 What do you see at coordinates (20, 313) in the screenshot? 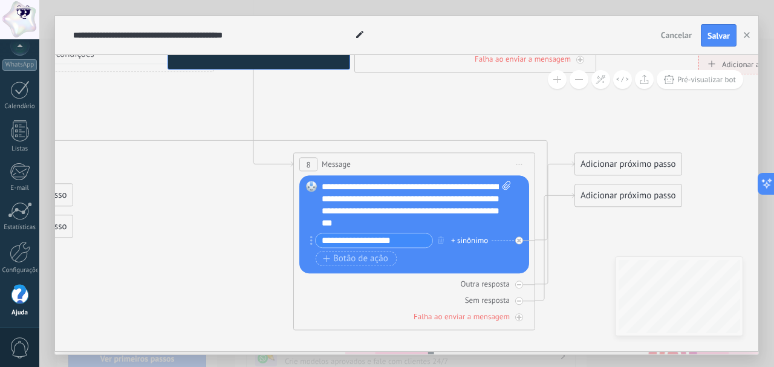
I see `div: Ajuda` at bounding box center [20, 313].